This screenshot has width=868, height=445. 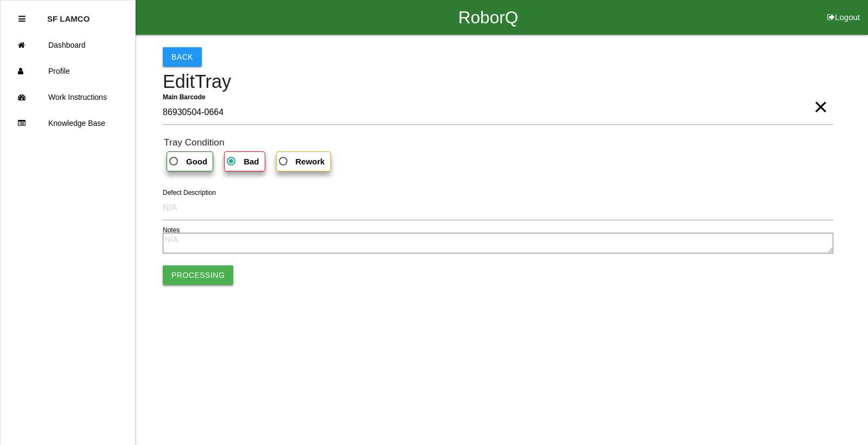 What do you see at coordinates (182, 57) in the screenshot?
I see `button: Back` at bounding box center [182, 57].